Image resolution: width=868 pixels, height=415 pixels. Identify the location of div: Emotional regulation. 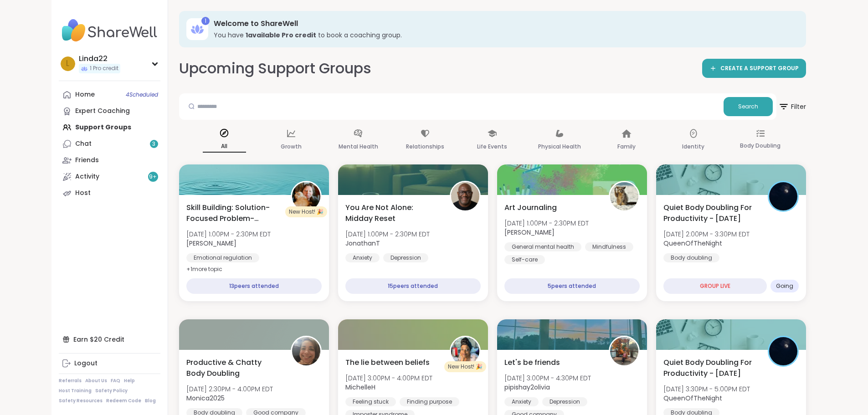
(223, 258).